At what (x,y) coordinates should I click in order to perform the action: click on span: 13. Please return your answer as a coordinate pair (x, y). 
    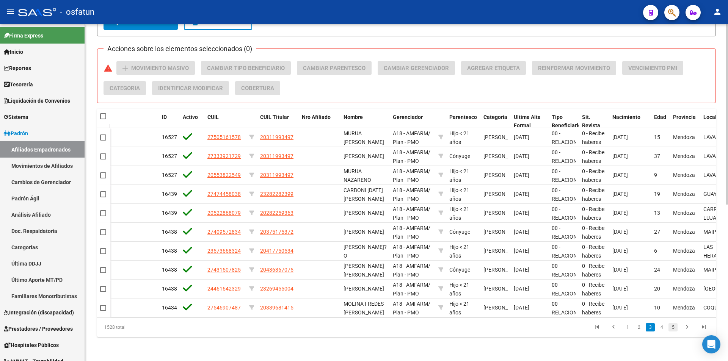
    Looking at the image, I should click on (657, 213).